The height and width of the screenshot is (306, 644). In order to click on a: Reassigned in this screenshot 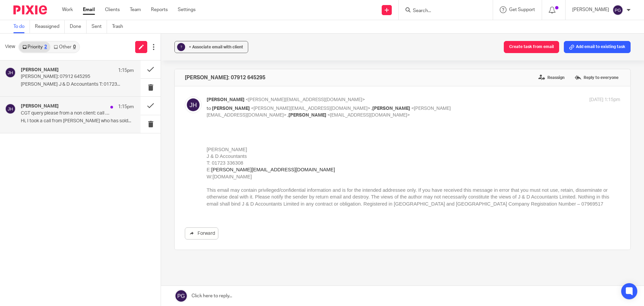, I will do `click(50, 27)`.